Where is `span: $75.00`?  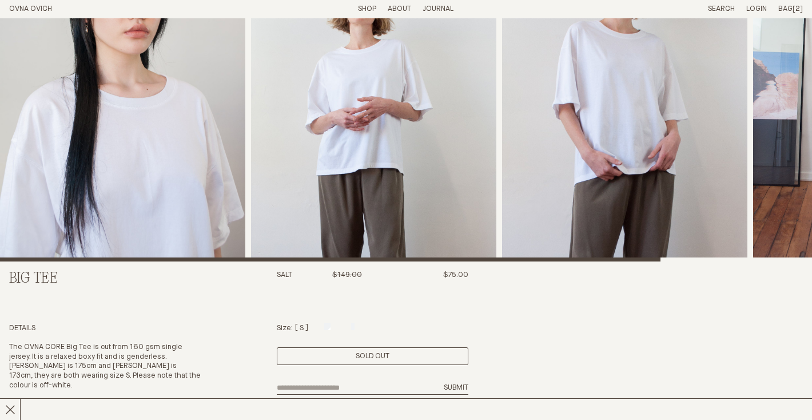 span: $75.00 is located at coordinates (456, 274).